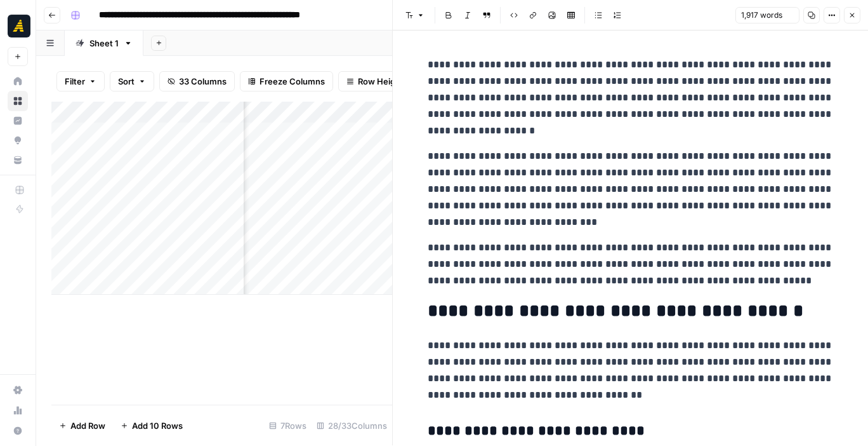 The image size is (868, 446). I want to click on a: Settings, so click(18, 390).